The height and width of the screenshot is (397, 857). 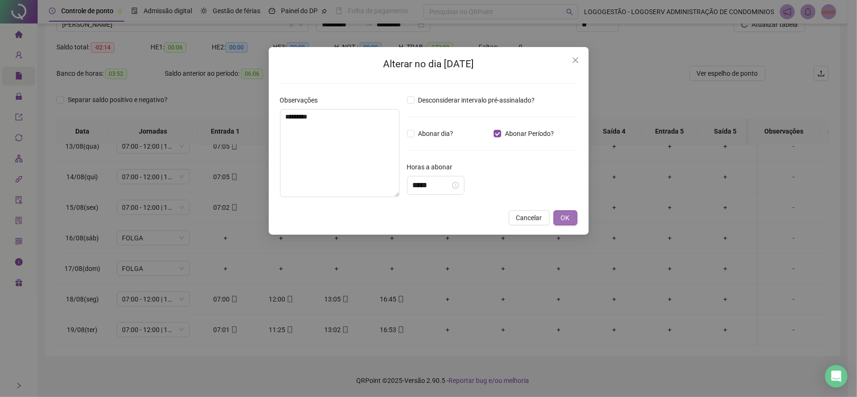 What do you see at coordinates (302, 100) in the screenshot?
I see `label: Observações` at bounding box center [302, 100].